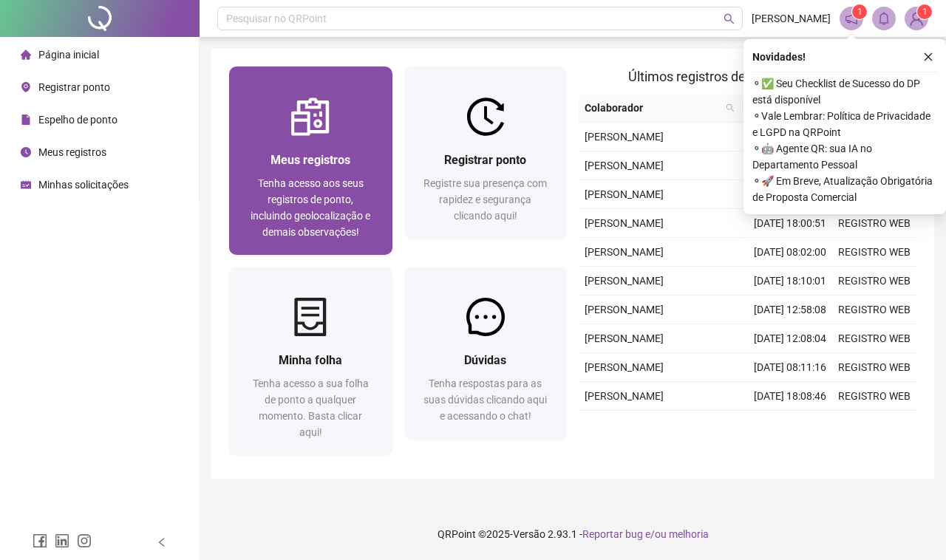 The width and height of the screenshot is (946, 560). Describe the element at coordinates (530, 534) in the screenshot. I see `span: Versão` at that location.